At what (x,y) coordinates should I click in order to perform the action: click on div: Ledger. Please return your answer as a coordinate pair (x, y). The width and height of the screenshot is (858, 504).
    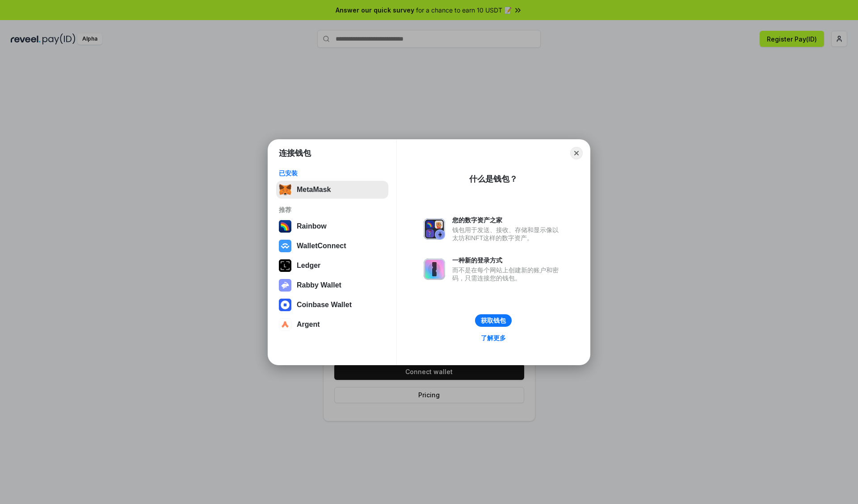
    Looking at the image, I should click on (309, 266).